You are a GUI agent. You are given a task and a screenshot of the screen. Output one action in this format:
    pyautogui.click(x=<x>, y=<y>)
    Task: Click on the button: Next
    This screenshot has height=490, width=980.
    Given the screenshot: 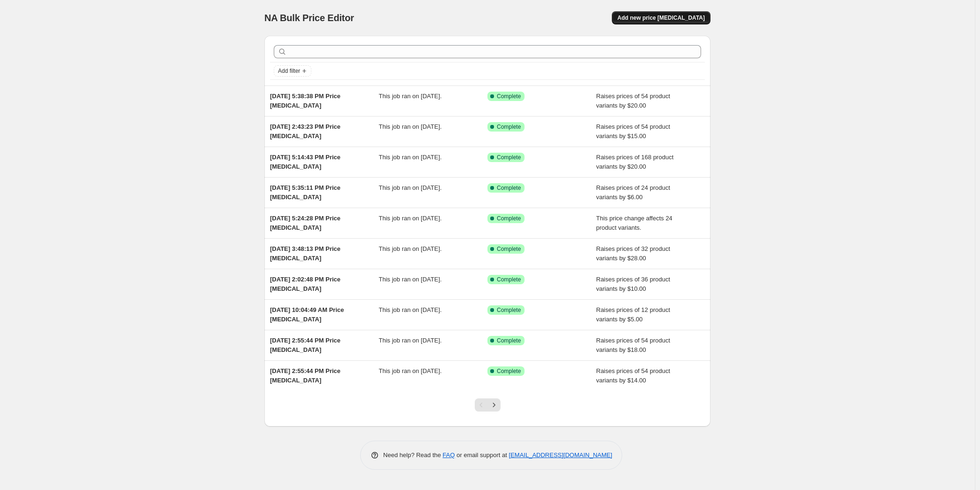 What is the action you would take?
    pyautogui.click(x=494, y=404)
    